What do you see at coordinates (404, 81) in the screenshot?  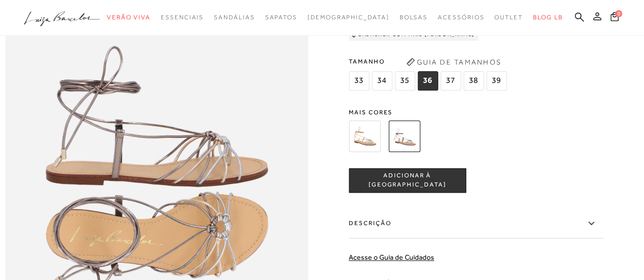 I see `span: 35` at bounding box center [404, 81].